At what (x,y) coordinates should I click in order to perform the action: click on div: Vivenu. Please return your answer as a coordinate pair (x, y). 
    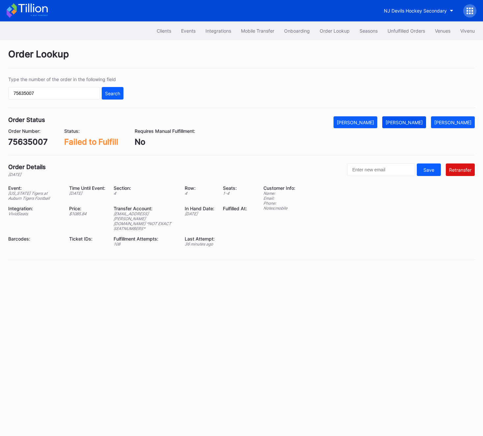
    Looking at the image, I should click on (467, 31).